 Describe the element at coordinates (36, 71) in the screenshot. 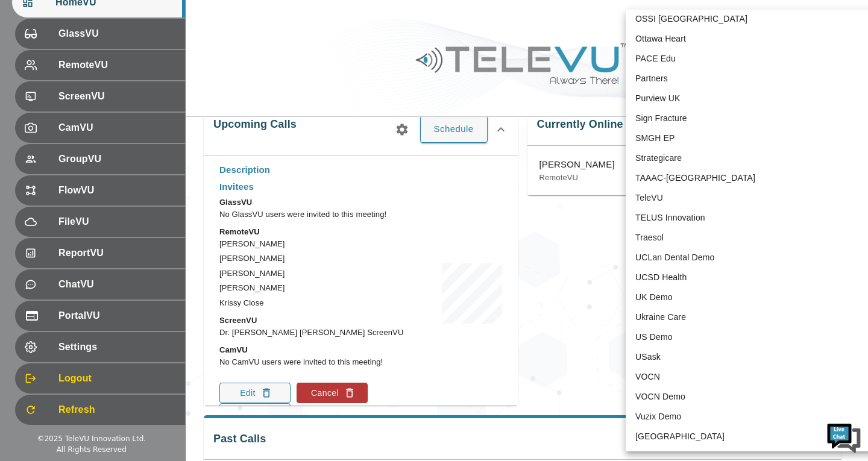

I see `img: d_736959983_company_1615157101543_736959983` at that location.